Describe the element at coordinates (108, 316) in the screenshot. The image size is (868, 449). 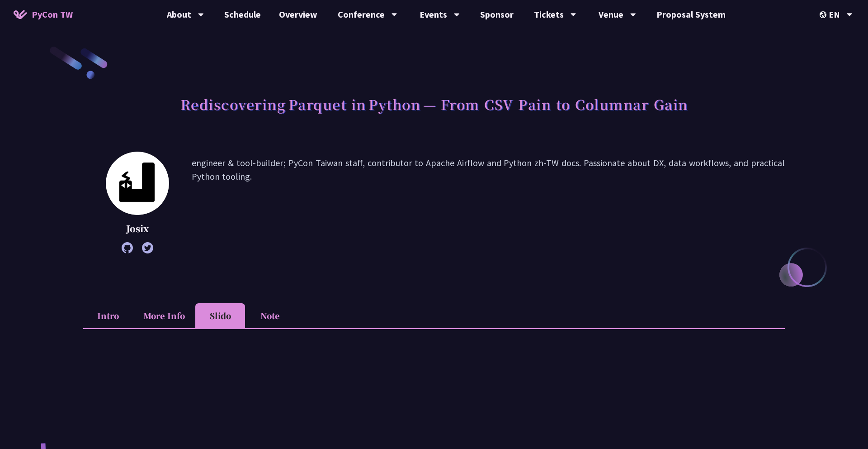
I see `li: Intro` at that location.